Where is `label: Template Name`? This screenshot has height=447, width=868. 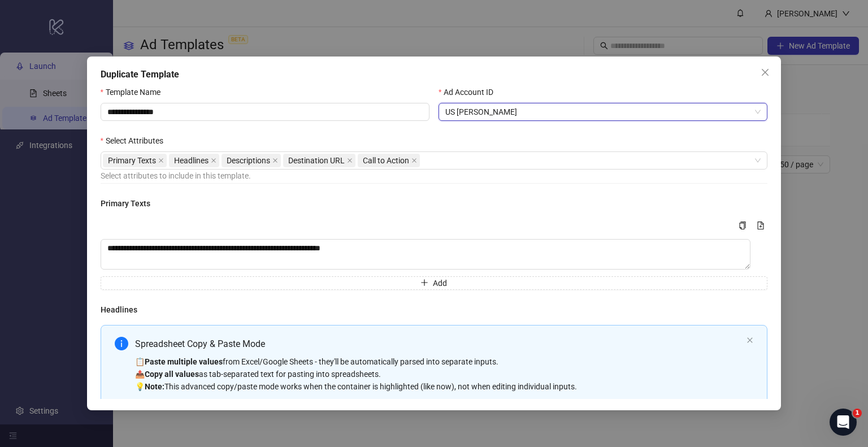 label: Template Name is located at coordinates (134, 92).